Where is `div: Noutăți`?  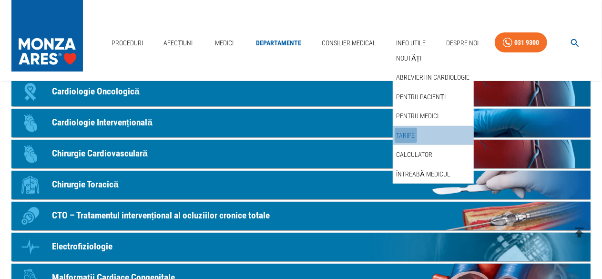 div: Noutăți is located at coordinates (433, 58).